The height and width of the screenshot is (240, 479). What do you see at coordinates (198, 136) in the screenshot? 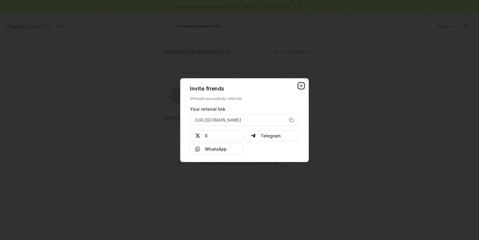
I see `img: X` at bounding box center [198, 136].